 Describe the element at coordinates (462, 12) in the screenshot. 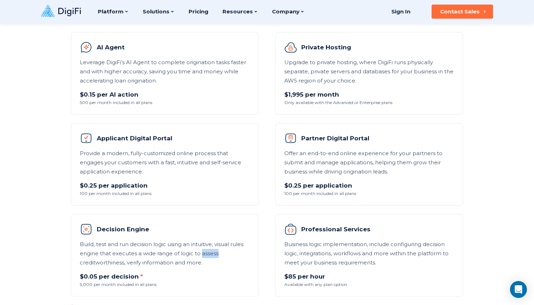

I see `a: Contact Sales` at that location.